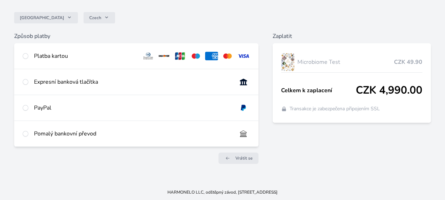 Image resolution: width=445 pixels, height=200 pixels. Describe the element at coordinates (99, 18) in the screenshot. I see `button: Czech` at that location.